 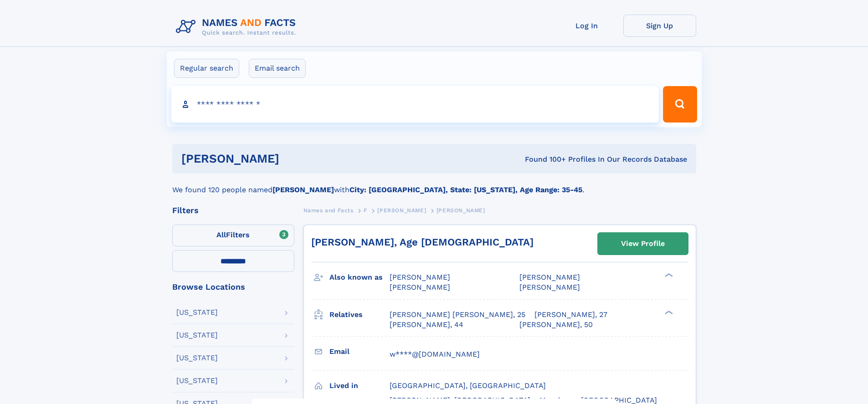 I want to click on a: Log In, so click(x=587, y=26).